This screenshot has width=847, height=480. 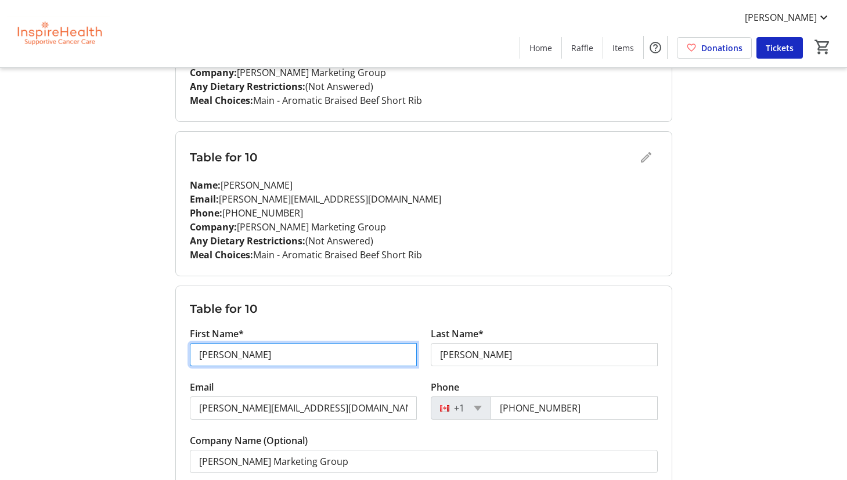 What do you see at coordinates (204, 199) in the screenshot?
I see `strong: Email:` at bounding box center [204, 199].